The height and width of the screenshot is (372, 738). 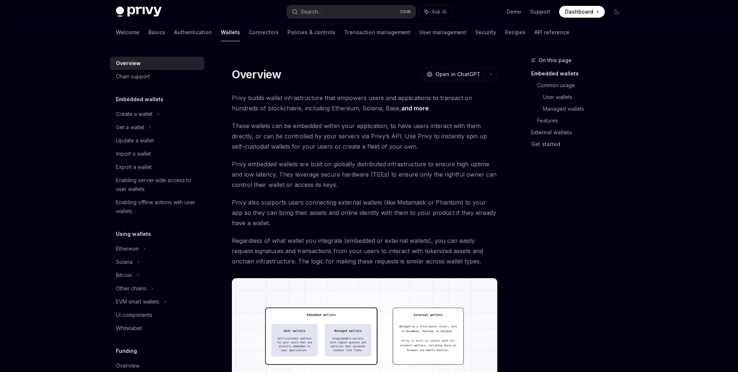 I want to click on div: Chain support, so click(x=133, y=77).